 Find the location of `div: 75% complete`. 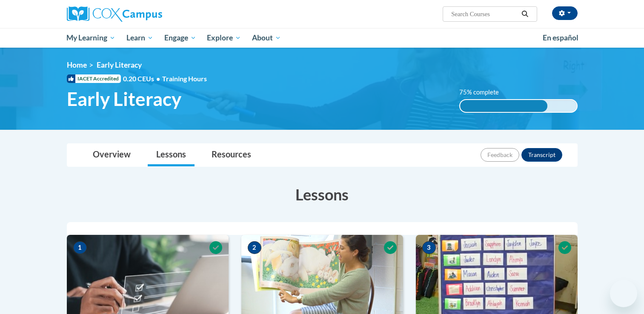

div: 75% complete is located at coordinates (504, 106).